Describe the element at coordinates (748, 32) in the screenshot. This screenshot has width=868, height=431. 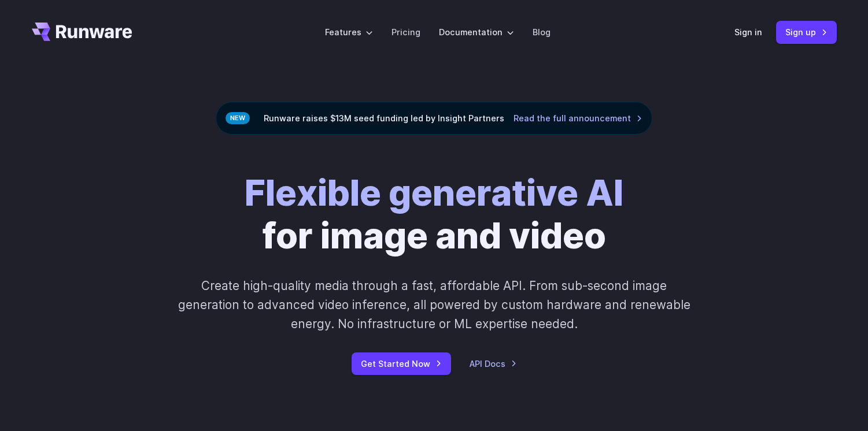
I see `a: Sign in` at that location.